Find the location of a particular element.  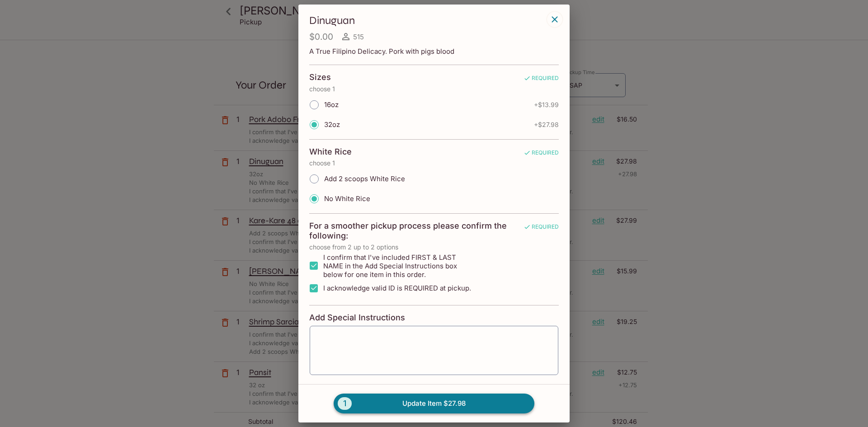

h3: Dinuguan is located at coordinates (427, 21).